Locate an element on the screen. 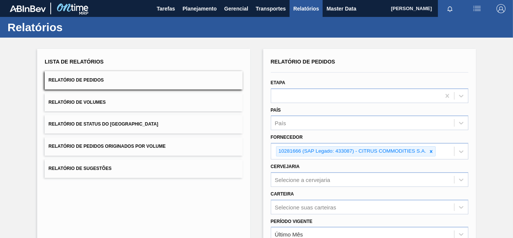 The width and height of the screenshot is (513, 238). label: Fornecedor is located at coordinates (286, 137).